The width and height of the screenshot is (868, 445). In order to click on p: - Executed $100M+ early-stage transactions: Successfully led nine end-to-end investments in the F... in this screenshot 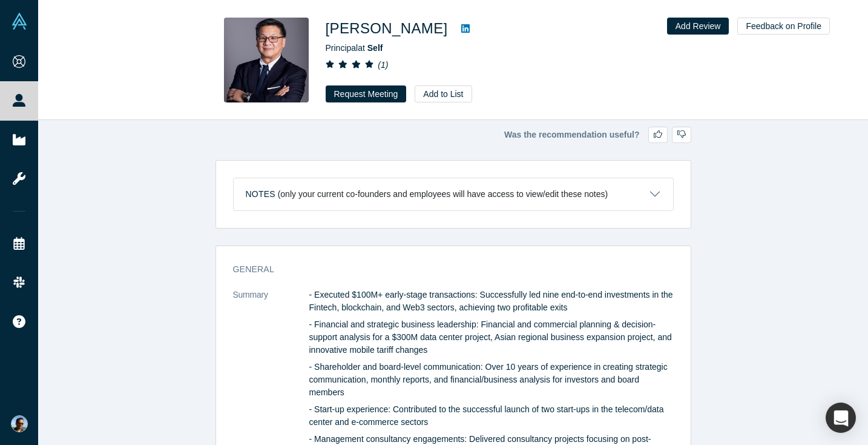, I will do `click(491, 301)`.